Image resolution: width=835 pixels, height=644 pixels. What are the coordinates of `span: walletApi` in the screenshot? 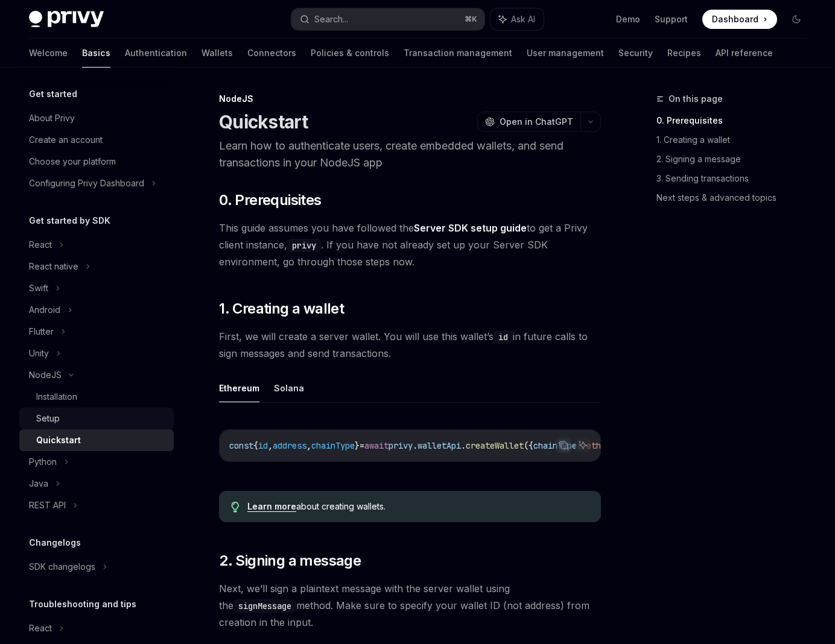 It's located at (439, 445).